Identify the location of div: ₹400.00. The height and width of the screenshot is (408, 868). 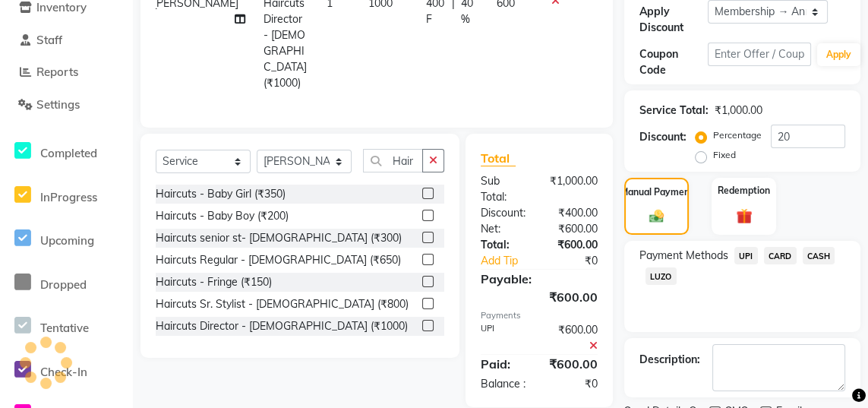
(574, 213).